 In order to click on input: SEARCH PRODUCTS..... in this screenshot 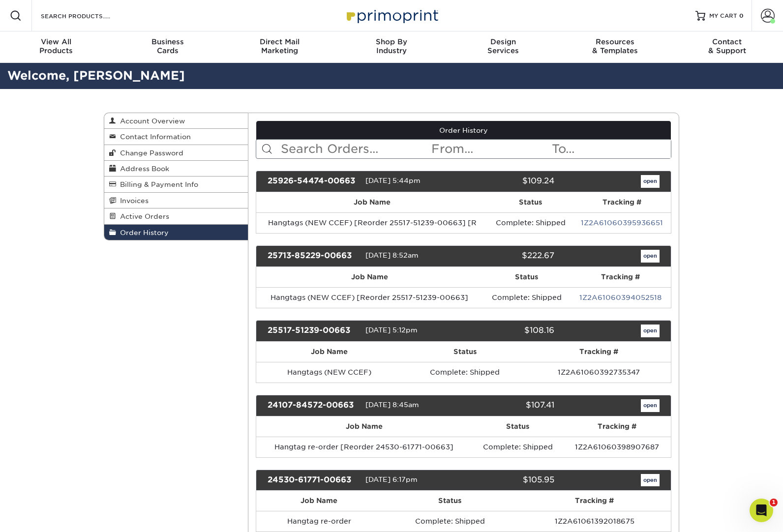, I will do `click(87, 16)`.